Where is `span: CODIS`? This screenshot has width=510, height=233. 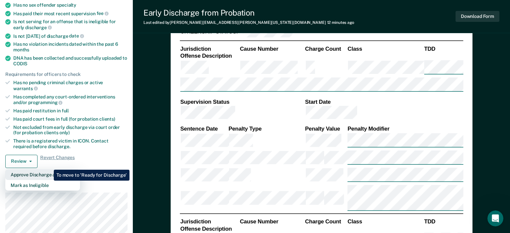 span: CODIS is located at coordinates (20, 64).